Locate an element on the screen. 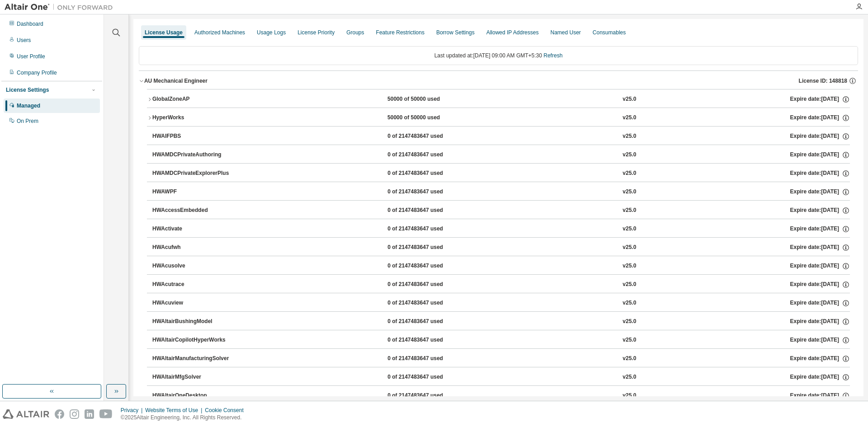 The image size is (868, 427). div: Website Terms of Use is located at coordinates (175, 410).